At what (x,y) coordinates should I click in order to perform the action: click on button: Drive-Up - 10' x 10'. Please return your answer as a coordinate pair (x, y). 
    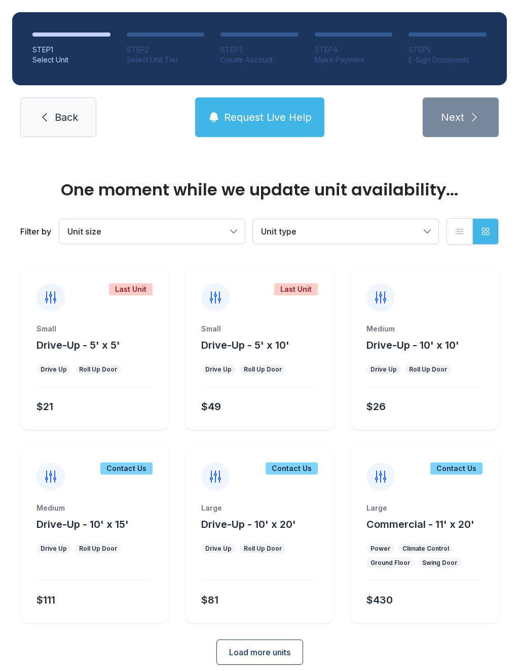
    Looking at the image, I should click on (413, 345).